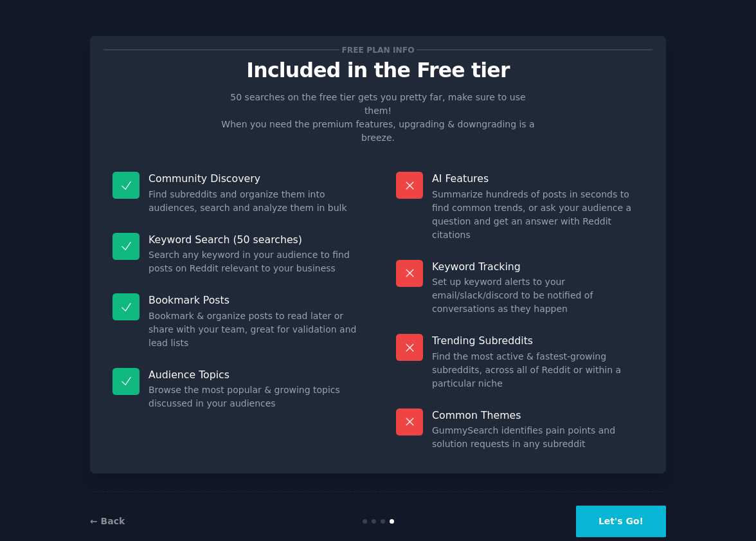 Image resolution: width=756 pixels, height=541 pixels. I want to click on p: Keyword Tracking, so click(537, 266).